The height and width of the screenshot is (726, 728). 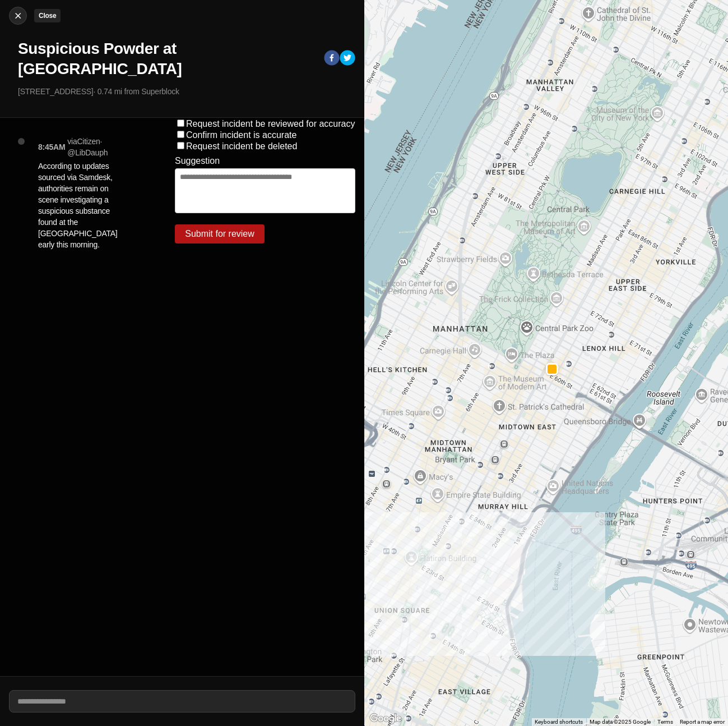 I want to click on label: Suggestion, so click(x=197, y=161).